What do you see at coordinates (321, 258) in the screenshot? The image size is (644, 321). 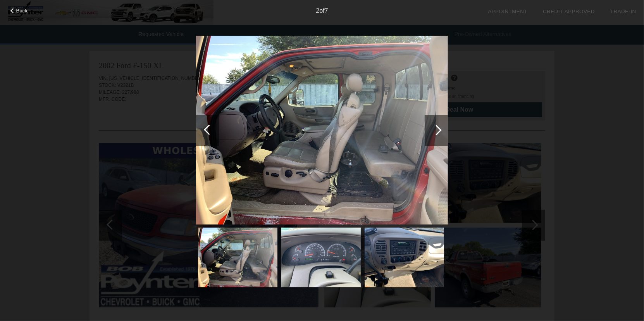 I see `img: 2e0c5a76584a72cafc05d8c7884ae9c7x.jpg` at bounding box center [321, 258].